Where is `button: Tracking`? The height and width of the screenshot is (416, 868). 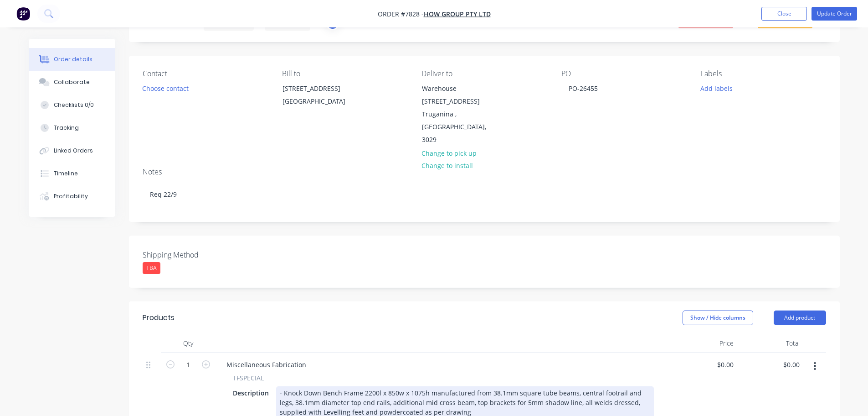 button: Tracking is located at coordinates (72, 128).